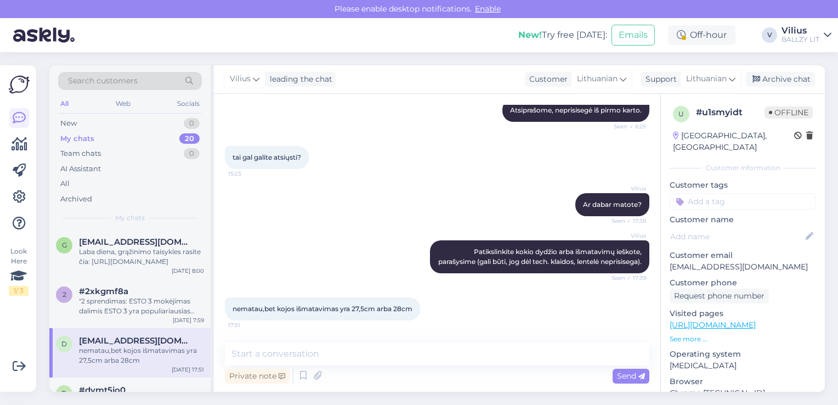 This screenshot has width=838, height=405. I want to click on div: AI Assistant, so click(81, 169).